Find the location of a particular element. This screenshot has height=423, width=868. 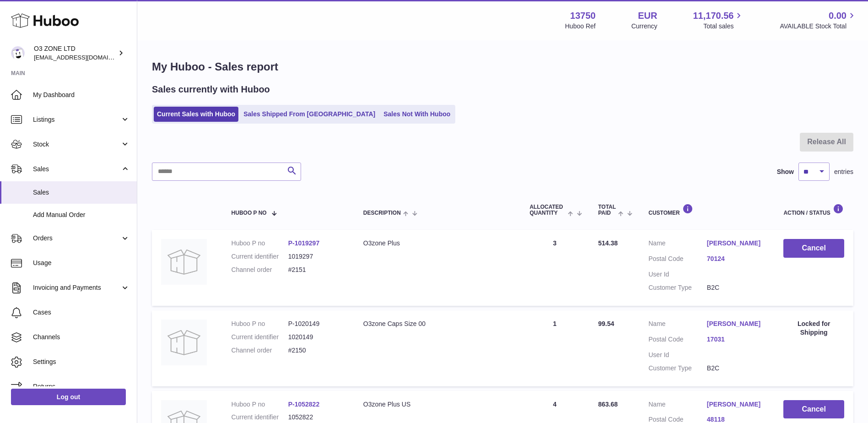

span: Total sales is located at coordinates (724, 26).